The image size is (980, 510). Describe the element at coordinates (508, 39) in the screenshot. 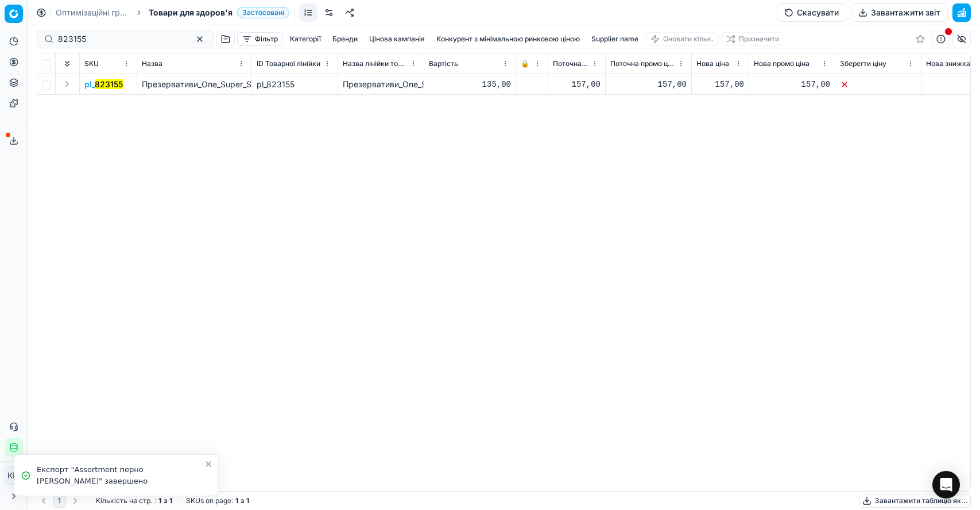

I see `button: Конкурент з мінімальною ринковою ціною` at that location.